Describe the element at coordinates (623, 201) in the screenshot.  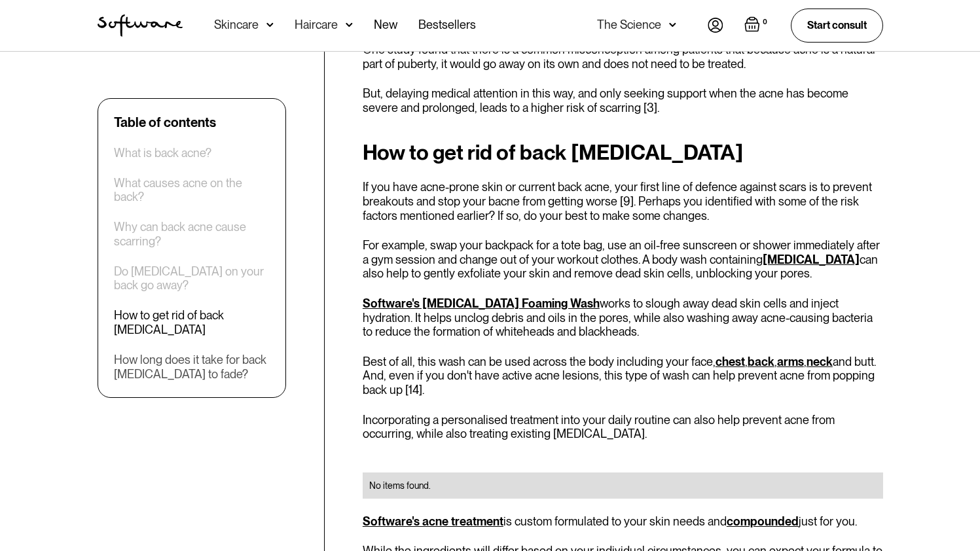
I see `p: If you have acne-prone skin or current back acne, your first line of defence against scars is to ...` at that location.